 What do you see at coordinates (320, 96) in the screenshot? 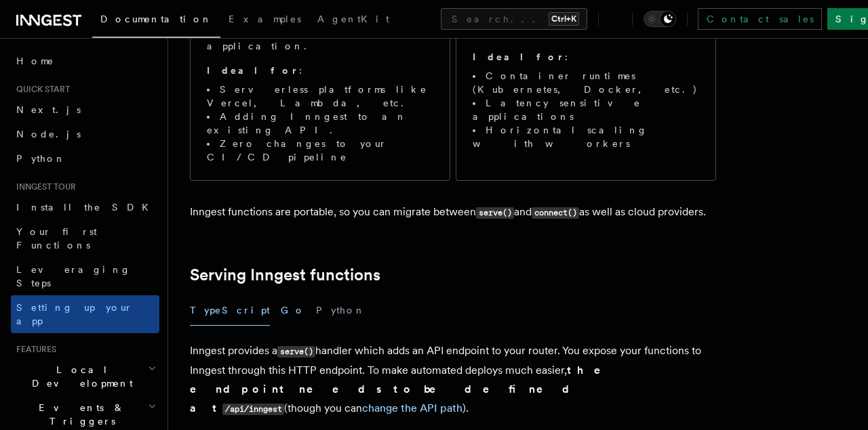
I see `li: Serverless platforms like Vercel, Lambda, etc.` at bounding box center [320, 96].